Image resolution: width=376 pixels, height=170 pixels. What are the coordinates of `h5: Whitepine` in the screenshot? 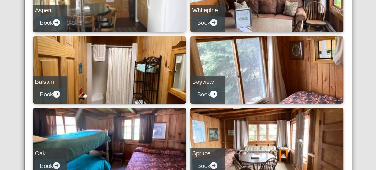 It's located at (207, 10).